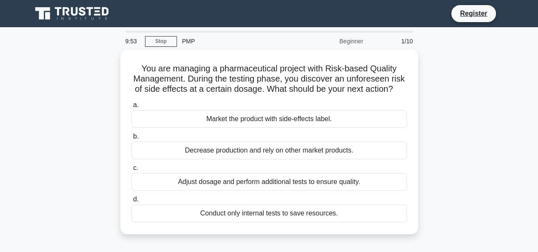  I want to click on div: Market the product with side-effects label., so click(269, 119).